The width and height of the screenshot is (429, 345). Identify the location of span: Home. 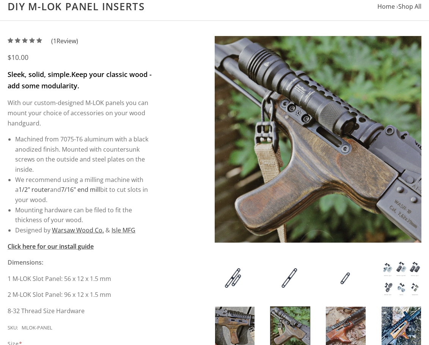
(386, 6).